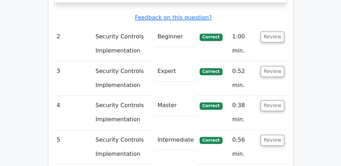 The height and width of the screenshot is (166, 341). What do you see at coordinates (243, 78) in the screenshot?
I see `td: 0:52 min.` at bounding box center [243, 78].